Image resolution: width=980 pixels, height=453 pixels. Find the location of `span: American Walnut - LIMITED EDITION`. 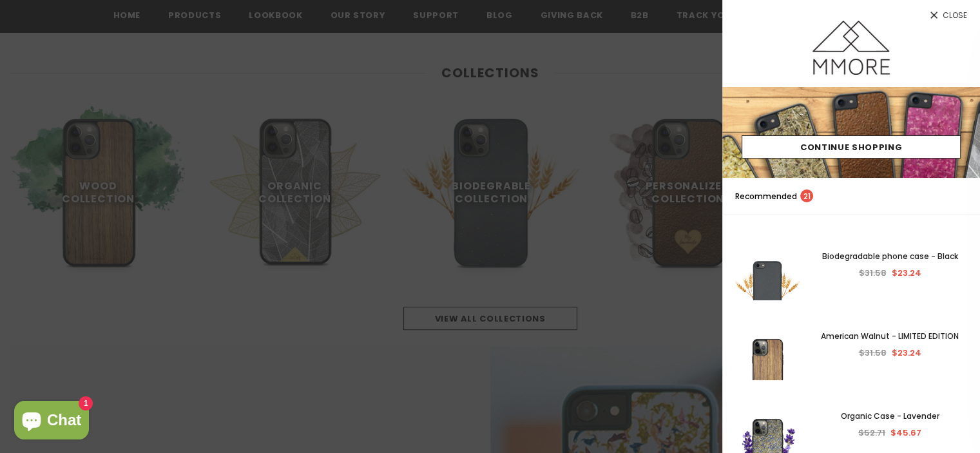

span: American Walnut - LIMITED EDITION is located at coordinates (890, 335).